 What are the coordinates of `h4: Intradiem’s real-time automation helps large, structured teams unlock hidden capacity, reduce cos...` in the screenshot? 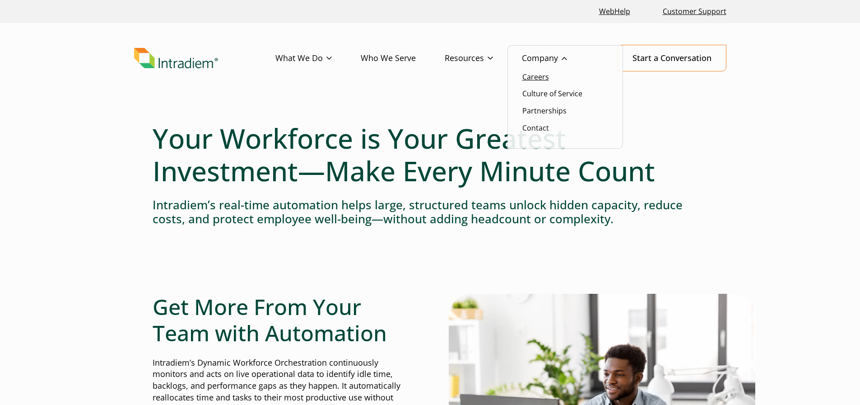 It's located at (430, 212).